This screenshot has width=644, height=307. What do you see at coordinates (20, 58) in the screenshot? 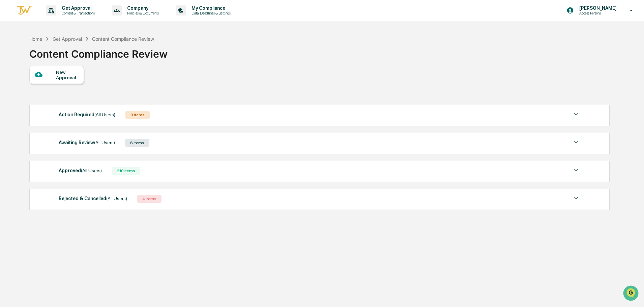
I see `img: 4531339965365_218c74b014194aa58b9b_72.jpg` at bounding box center [20, 58].